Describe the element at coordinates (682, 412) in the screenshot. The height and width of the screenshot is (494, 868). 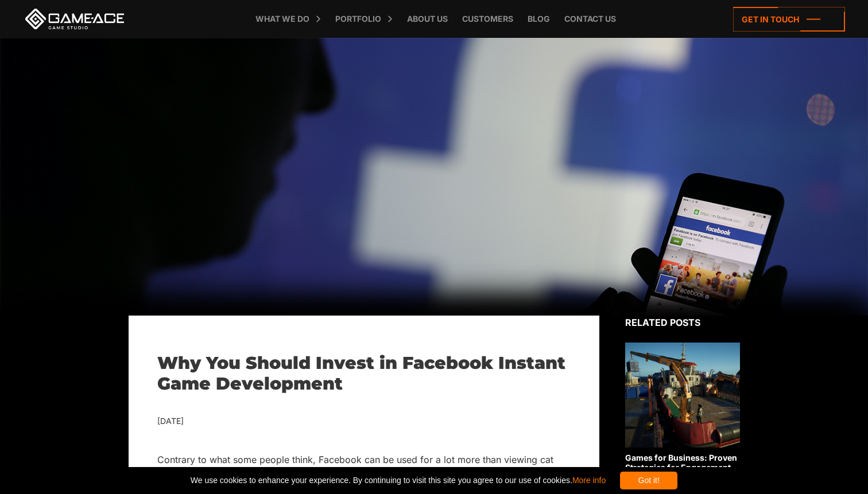
I see `a: Games for Business: Proven Strategies for Engagement and Growth` at that location.